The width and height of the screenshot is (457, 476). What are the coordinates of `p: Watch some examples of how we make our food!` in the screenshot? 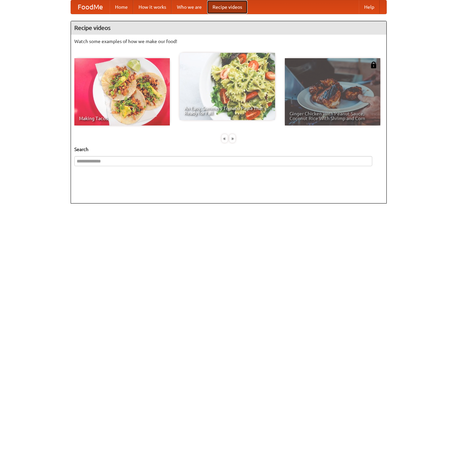 It's located at (229, 41).